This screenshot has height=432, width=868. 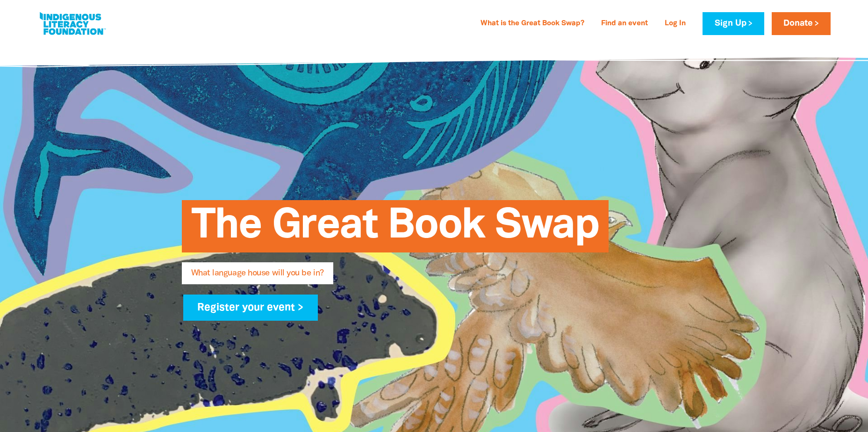 What do you see at coordinates (733, 23) in the screenshot?
I see `a: Sign Up` at bounding box center [733, 23].